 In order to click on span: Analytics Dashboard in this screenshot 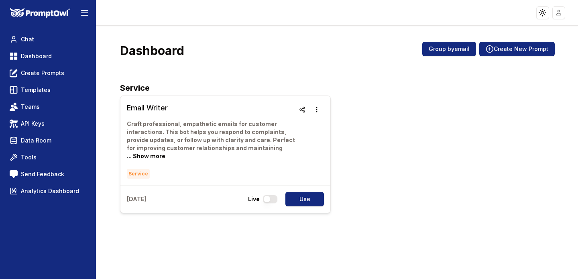, I will do `click(50, 191)`.